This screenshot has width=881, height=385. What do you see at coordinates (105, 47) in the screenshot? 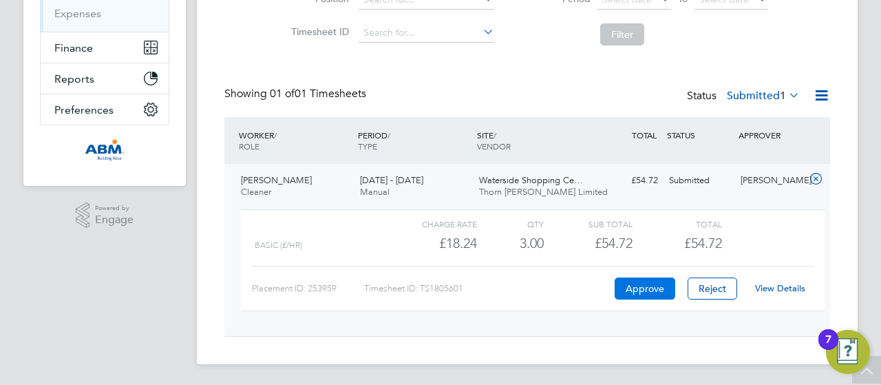
I see `button: Finance` at bounding box center [105, 47].